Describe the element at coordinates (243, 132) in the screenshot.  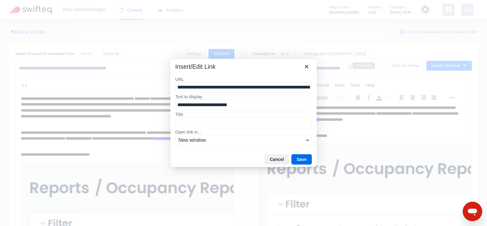
I see `label: Open link in...` at that location.